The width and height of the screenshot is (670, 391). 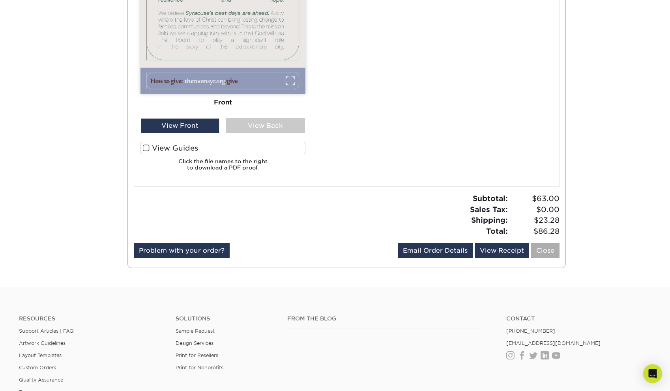 What do you see at coordinates (490, 198) in the screenshot?
I see `strong: Subtotal:` at bounding box center [490, 198].